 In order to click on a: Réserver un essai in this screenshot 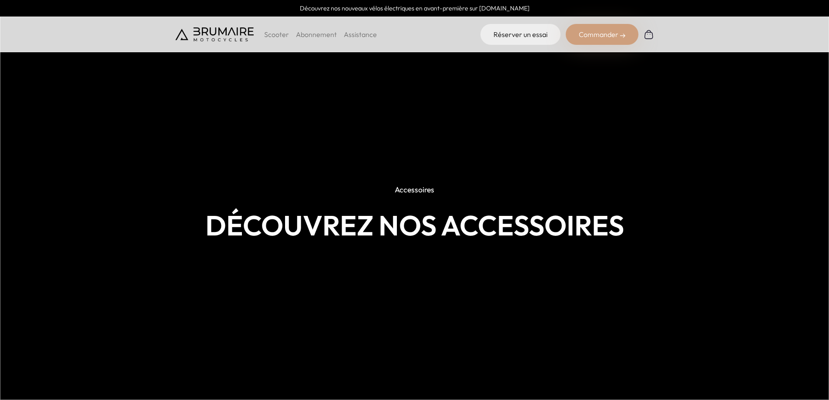, I will do `click(521, 34)`.